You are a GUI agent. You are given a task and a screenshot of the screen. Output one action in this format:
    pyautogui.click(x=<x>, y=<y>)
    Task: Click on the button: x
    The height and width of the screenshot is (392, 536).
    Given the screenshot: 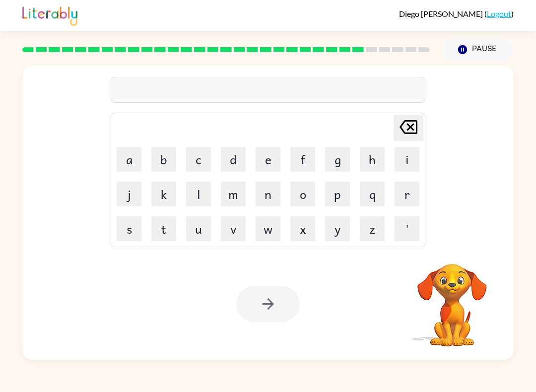 What is the action you would take?
    pyautogui.click(x=303, y=229)
    